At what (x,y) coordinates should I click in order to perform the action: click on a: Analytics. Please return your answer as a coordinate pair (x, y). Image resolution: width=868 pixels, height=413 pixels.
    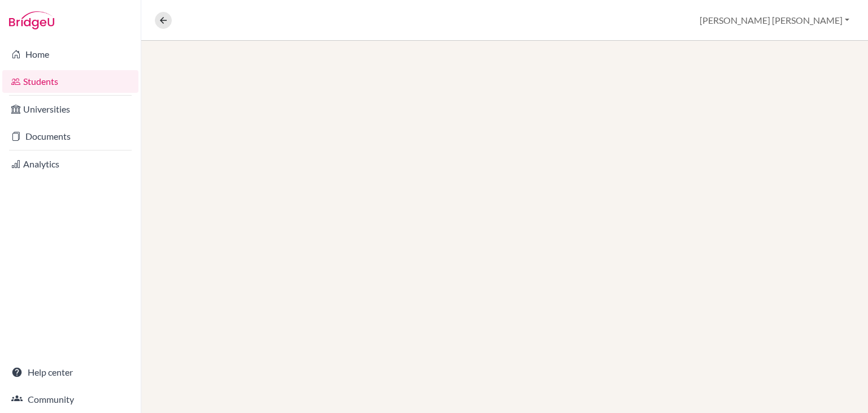
    Looking at the image, I should click on (70, 164).